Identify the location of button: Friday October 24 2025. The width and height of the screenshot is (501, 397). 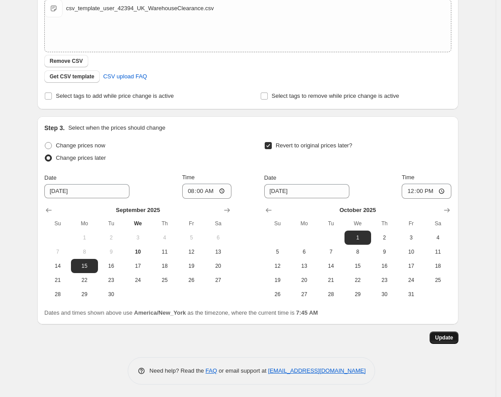
(411, 280).